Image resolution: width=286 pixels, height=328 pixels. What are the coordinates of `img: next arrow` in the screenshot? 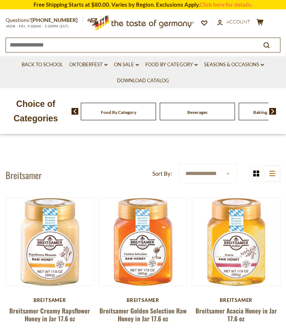 It's located at (273, 111).